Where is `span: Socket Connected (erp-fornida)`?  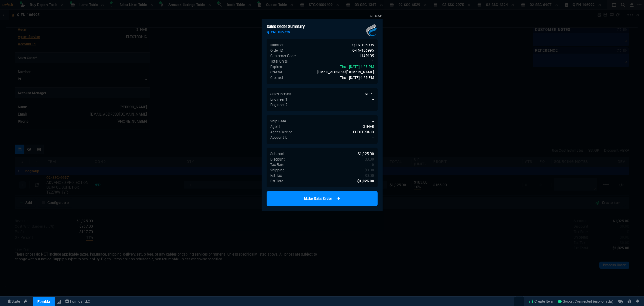 span: Socket Connected (erp-fornida) is located at coordinates (586, 301).